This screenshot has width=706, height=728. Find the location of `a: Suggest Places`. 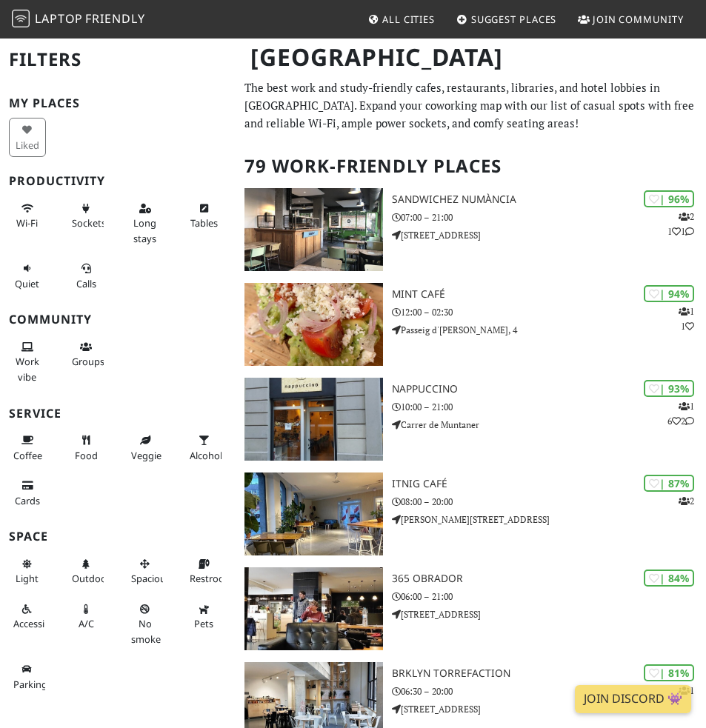

a: Suggest Places is located at coordinates (507, 19).